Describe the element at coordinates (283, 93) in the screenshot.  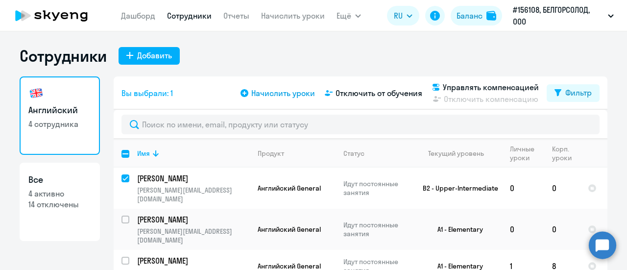
I see `span: Начислить уроки` at that location.